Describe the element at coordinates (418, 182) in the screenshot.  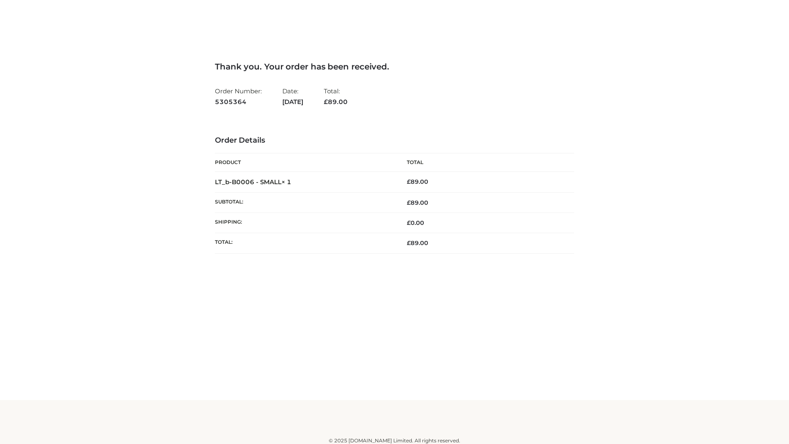
I see `bdi: 89.00` at that location.